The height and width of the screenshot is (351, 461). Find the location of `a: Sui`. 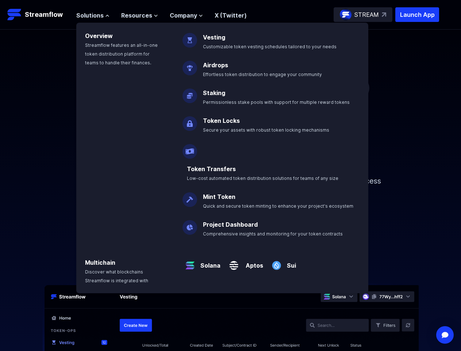

a: Sui is located at coordinates (290, 262).